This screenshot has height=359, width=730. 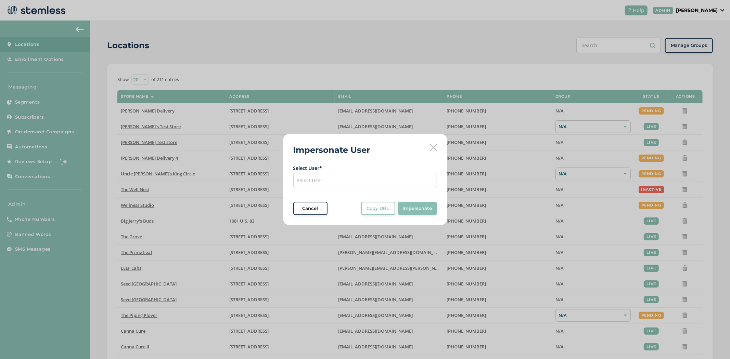 I want to click on div: Chat Widget, so click(x=713, y=343).